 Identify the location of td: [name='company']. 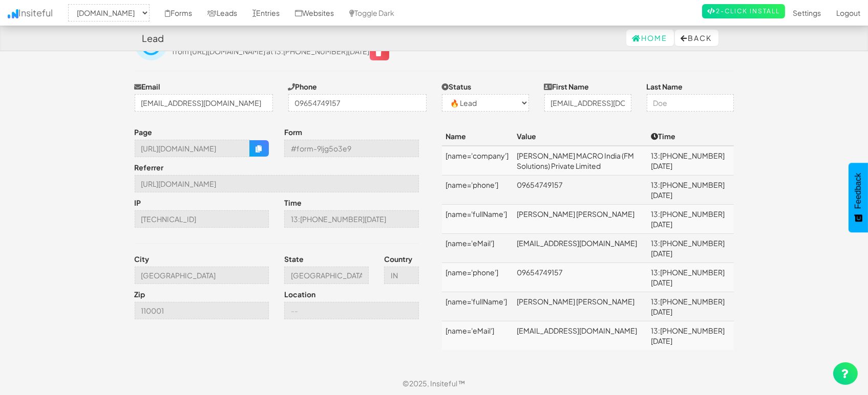
(477, 161).